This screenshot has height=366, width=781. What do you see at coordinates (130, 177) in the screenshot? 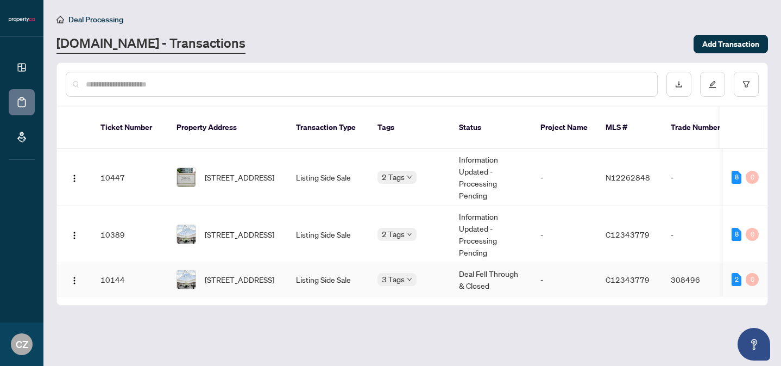
I see `td: 10447` at bounding box center [130, 177].